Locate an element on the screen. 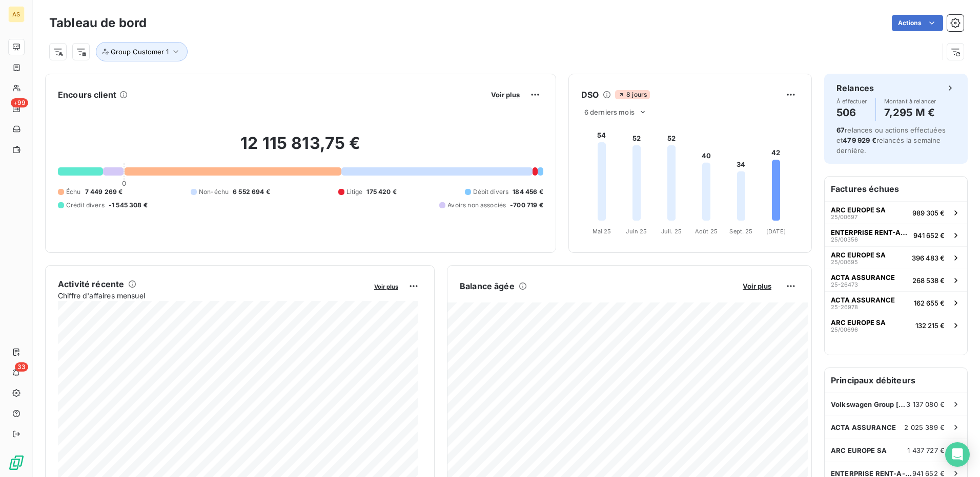 This screenshot has width=980, height=477. button: ENTERPRISE RENT-A-CAR - CITER SA25/00356941 652 € is located at coordinates (896, 236).